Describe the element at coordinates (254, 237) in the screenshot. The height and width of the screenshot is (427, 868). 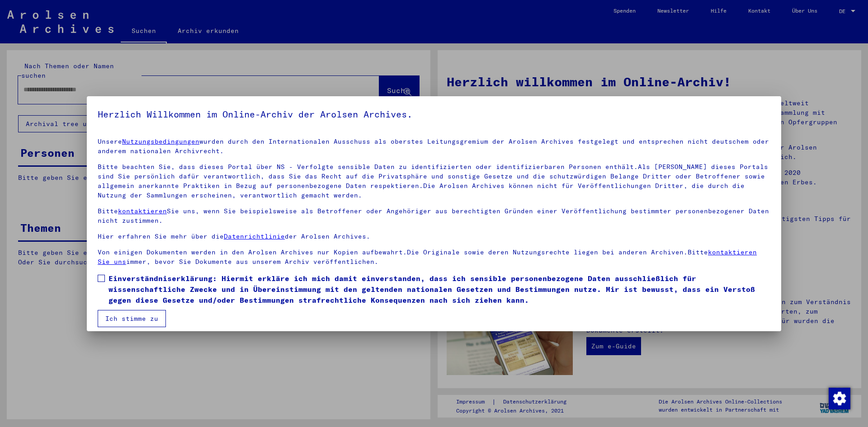
I see `a: Datenrichtlinie` at that location.